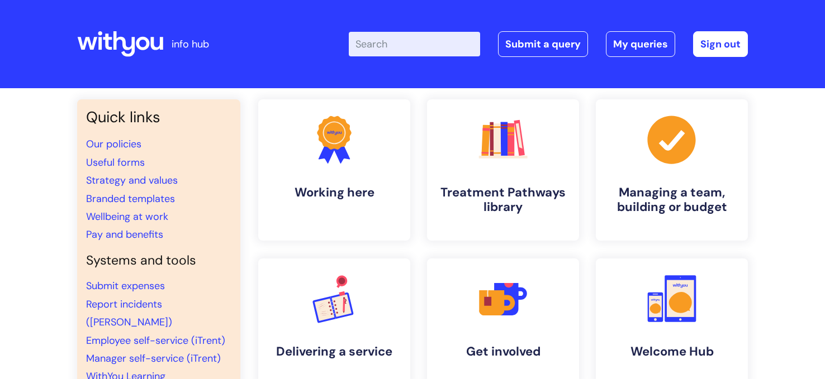 The image size is (825, 379). I want to click on a: Treatment Pathways library, so click(503, 170).